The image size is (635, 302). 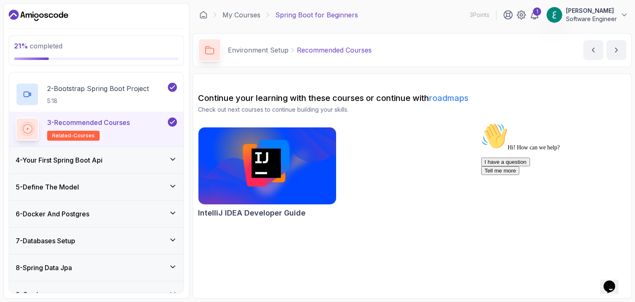 I want to click on a: roadmaps, so click(x=448, y=98).